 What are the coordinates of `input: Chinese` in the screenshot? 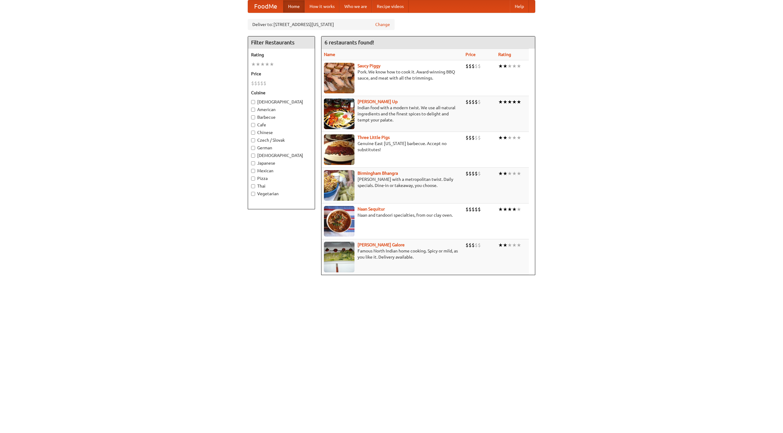 It's located at (253, 132).